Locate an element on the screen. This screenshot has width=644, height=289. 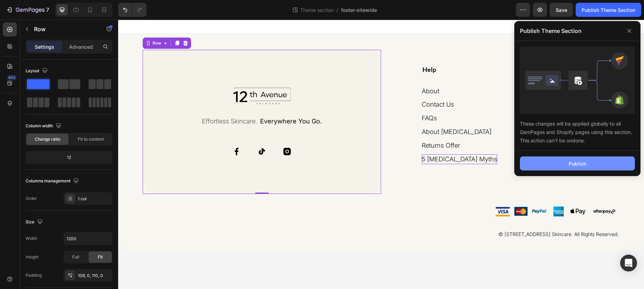
p: Shipping is located at coordinates (448, 72).